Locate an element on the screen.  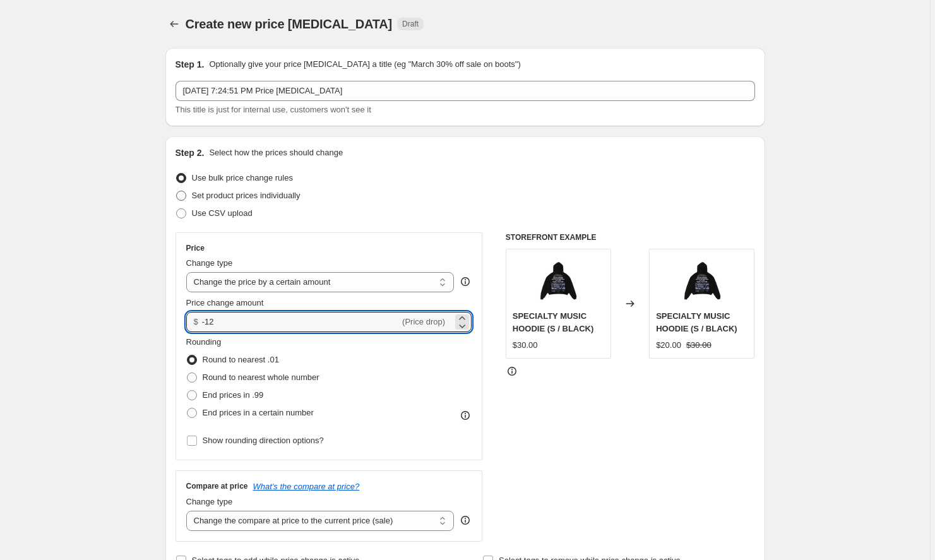
h3: Compare at price is located at coordinates (217, 486).